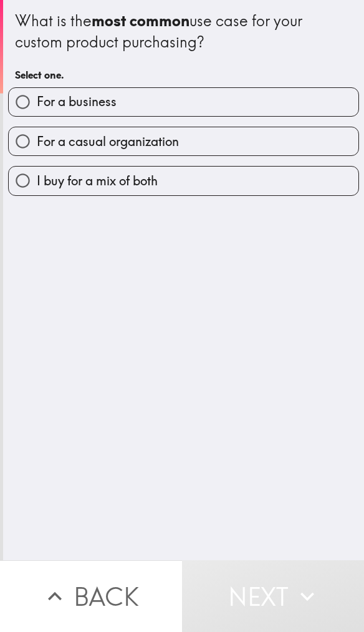  What do you see at coordinates (273, 596) in the screenshot?
I see `button: Next` at bounding box center [273, 596].